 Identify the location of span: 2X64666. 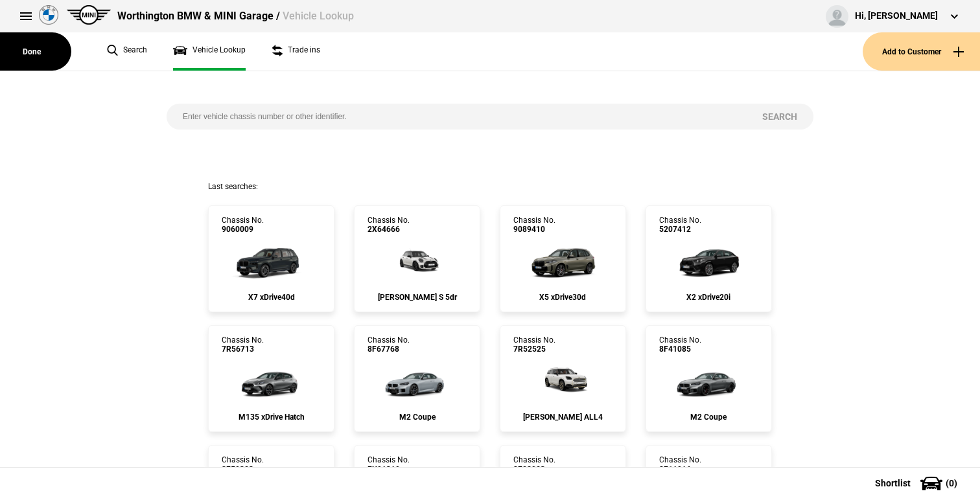
(388, 229).